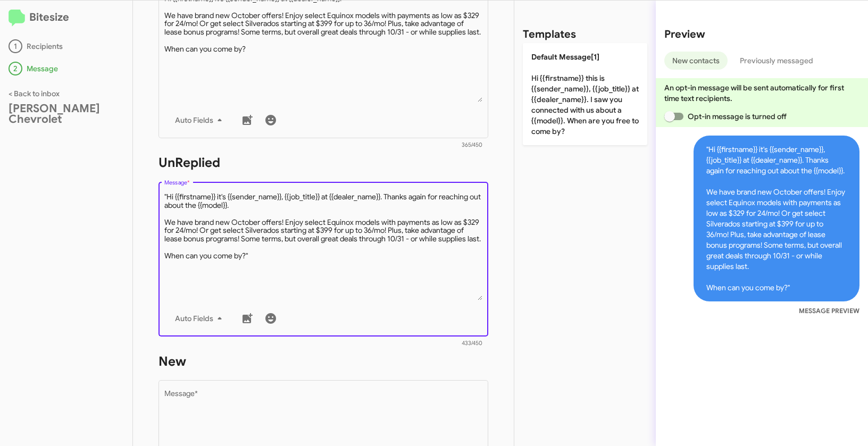 The width and height of the screenshot is (868, 446). Describe the element at coordinates (777, 61) in the screenshot. I see `span: Previously messaged` at that location.